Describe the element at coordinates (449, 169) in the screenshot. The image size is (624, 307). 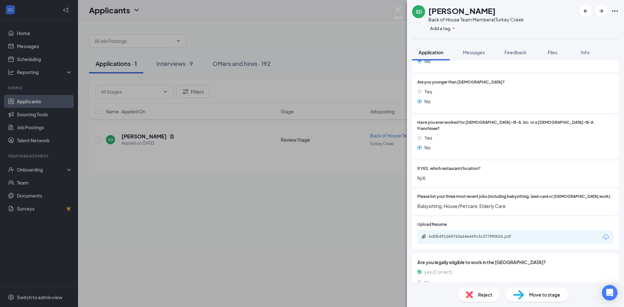
I see `span: If YES, which restaurant/location?` at that location.